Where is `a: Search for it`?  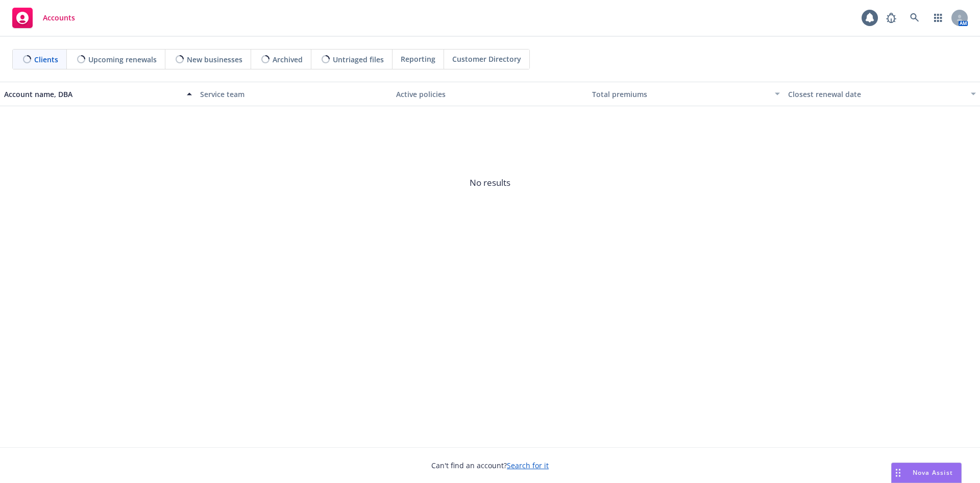 a: Search for it is located at coordinates (528, 465).